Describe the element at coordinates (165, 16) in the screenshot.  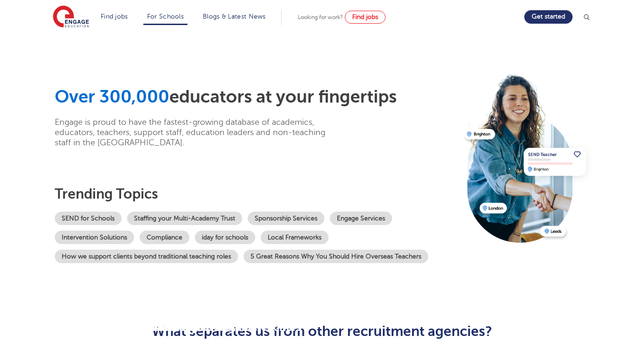
I see `a: For Schools` at that location.